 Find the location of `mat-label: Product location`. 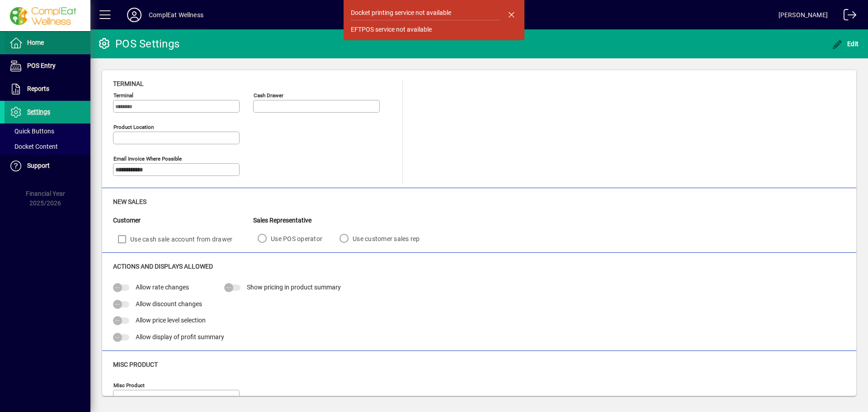

mat-label: Product location is located at coordinates (133, 127).